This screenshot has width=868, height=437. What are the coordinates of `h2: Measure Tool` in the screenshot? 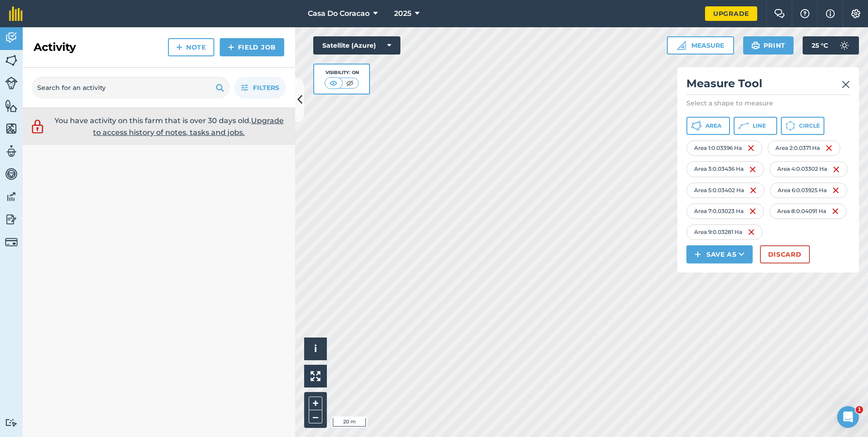 It's located at (768, 85).